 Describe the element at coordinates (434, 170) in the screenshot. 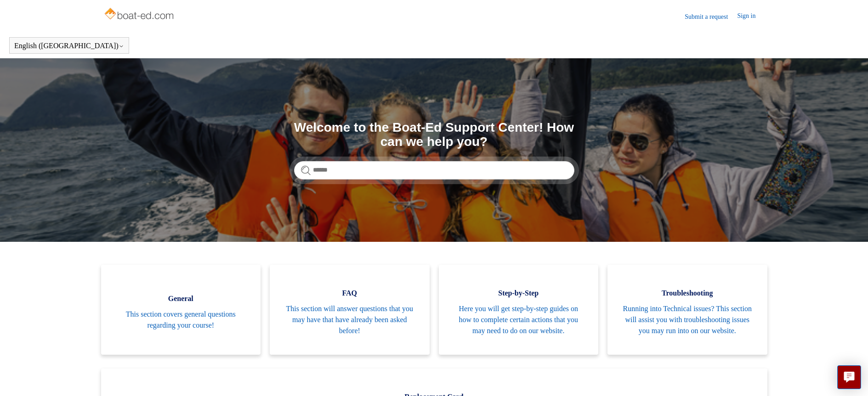

I see `input: Search` at that location.